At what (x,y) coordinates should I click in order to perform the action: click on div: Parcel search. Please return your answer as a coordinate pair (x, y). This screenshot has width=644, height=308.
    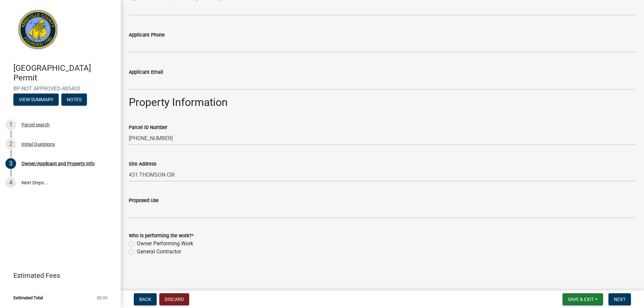
    Looking at the image, I should click on (35, 125).